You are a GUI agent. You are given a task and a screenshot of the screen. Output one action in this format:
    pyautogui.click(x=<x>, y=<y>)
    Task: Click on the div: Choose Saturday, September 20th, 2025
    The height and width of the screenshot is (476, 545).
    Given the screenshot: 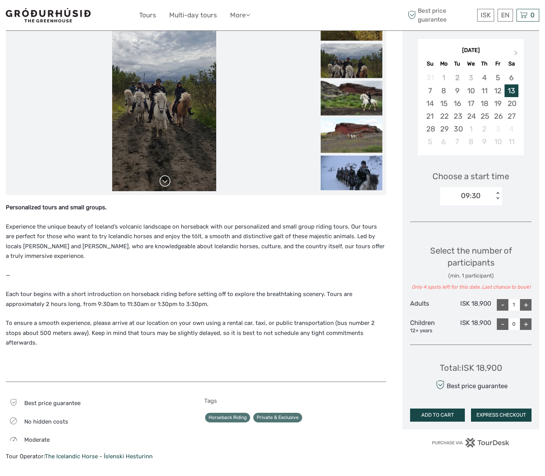 What is the action you would take?
    pyautogui.click(x=511, y=103)
    